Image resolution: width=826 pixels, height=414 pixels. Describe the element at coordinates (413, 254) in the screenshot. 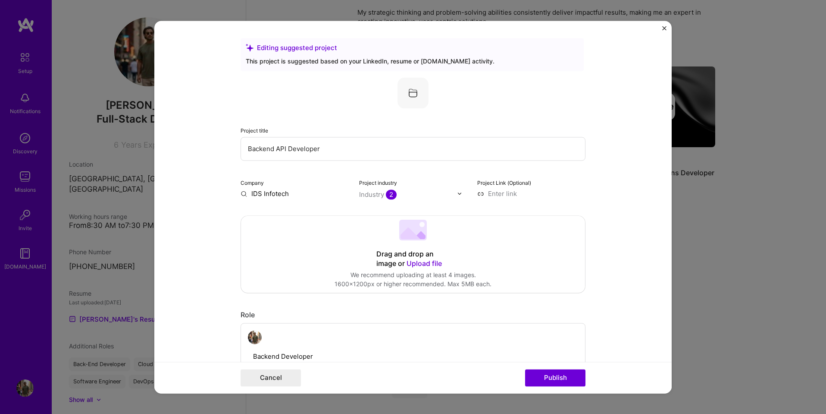

I see `div: Drag and drop an image or Upload fileWe recommend uploading at least 4 images.1600x1200px or high...` at that location.